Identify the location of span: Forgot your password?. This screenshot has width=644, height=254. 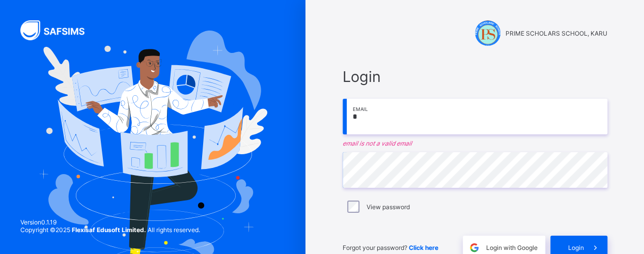
(391, 247).